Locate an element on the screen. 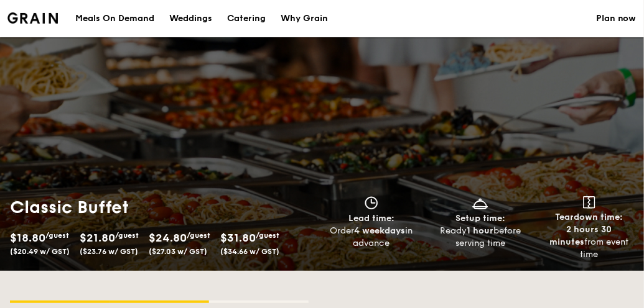  div: from event time is located at coordinates (589, 243).